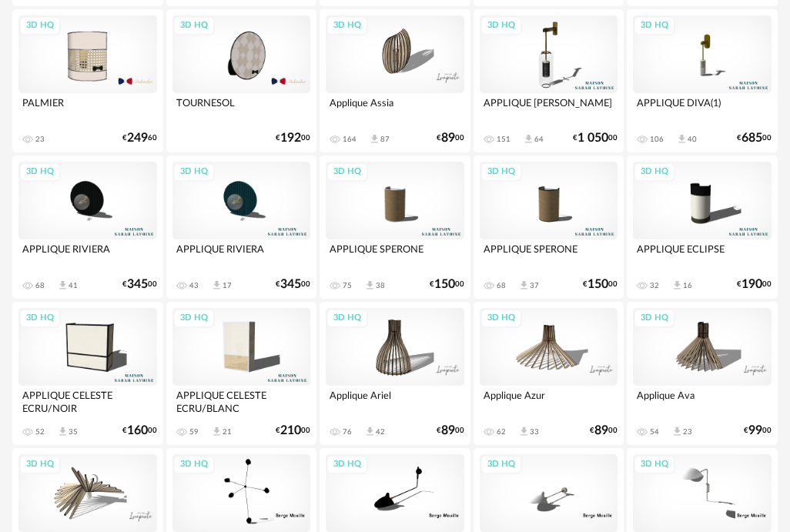 Image resolution: width=790 pixels, height=532 pixels. What do you see at coordinates (539, 139) in the screenshot?
I see `div: 64` at bounding box center [539, 139].